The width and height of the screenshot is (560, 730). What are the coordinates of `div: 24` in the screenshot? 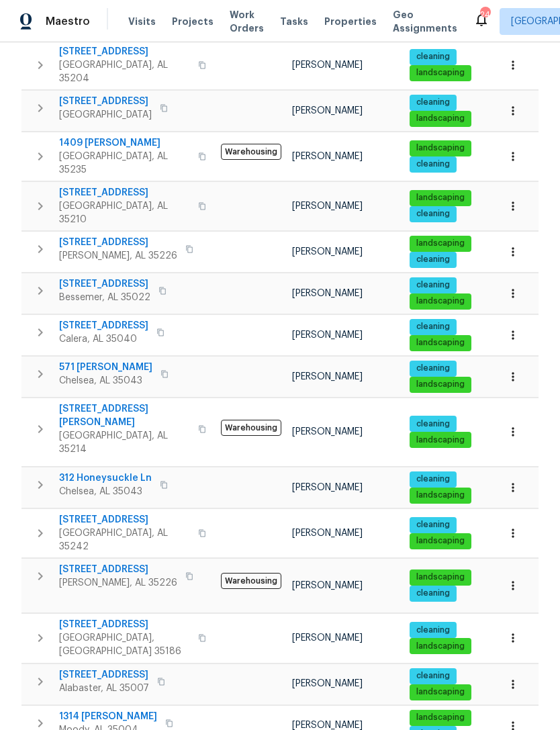 It's located at (485, 15).